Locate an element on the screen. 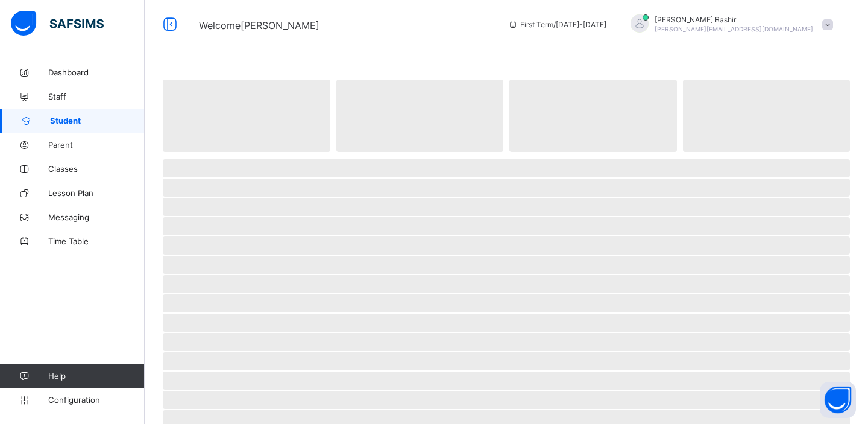 Image resolution: width=868 pixels, height=424 pixels. span: Lesson Plan is located at coordinates (97, 193).